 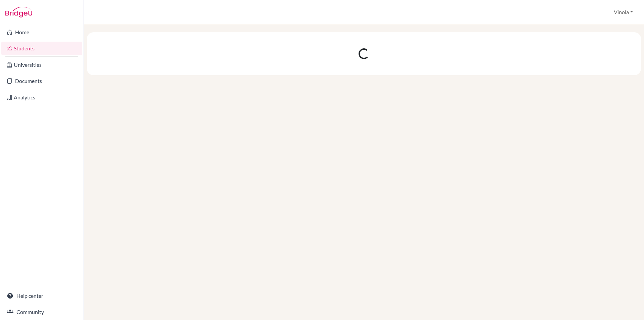 I want to click on a: Community, so click(x=41, y=312).